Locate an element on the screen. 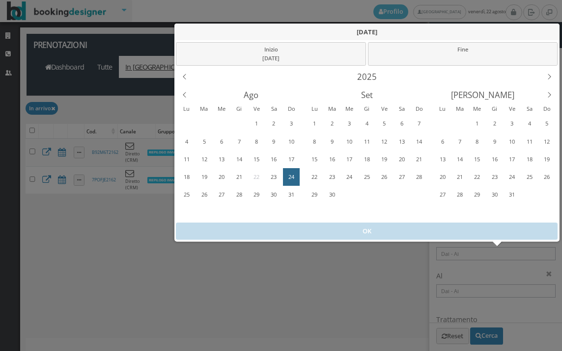 Image resolution: width=562 pixels, height=351 pixels. div: Domenica, Ottobre 19 is located at coordinates (546, 159).